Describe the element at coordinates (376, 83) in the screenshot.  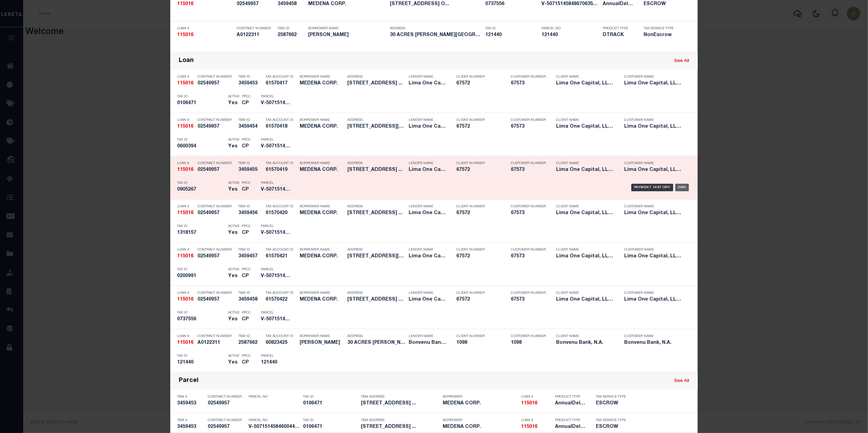
I see `h5: 802 WOODSDALE AVENUE TOLEDO OH ...` at that location.